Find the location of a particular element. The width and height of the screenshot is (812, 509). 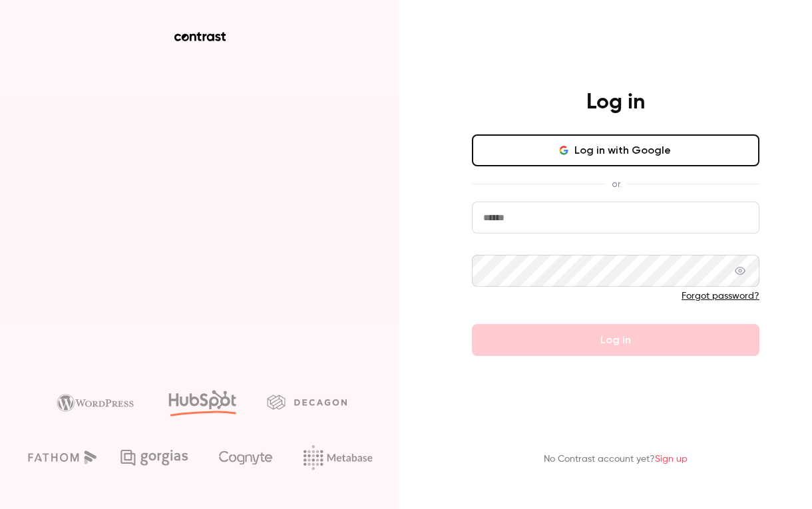

p: No Contrast account yet? is located at coordinates (616, 460).